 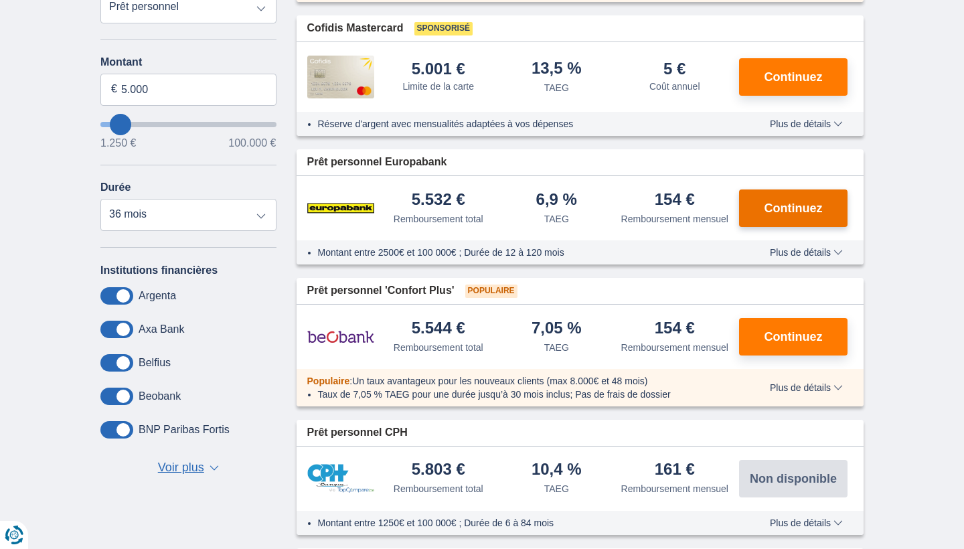 I want to click on label: Beobank, so click(x=159, y=396).